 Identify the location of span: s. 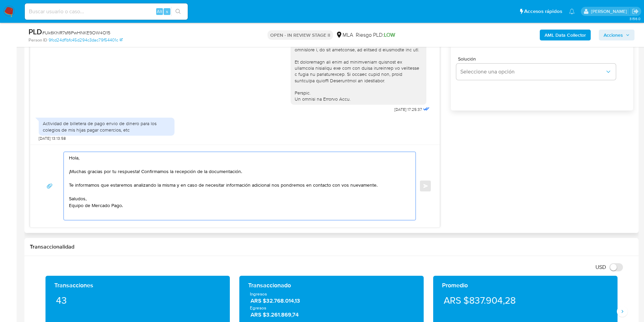
(167, 11).